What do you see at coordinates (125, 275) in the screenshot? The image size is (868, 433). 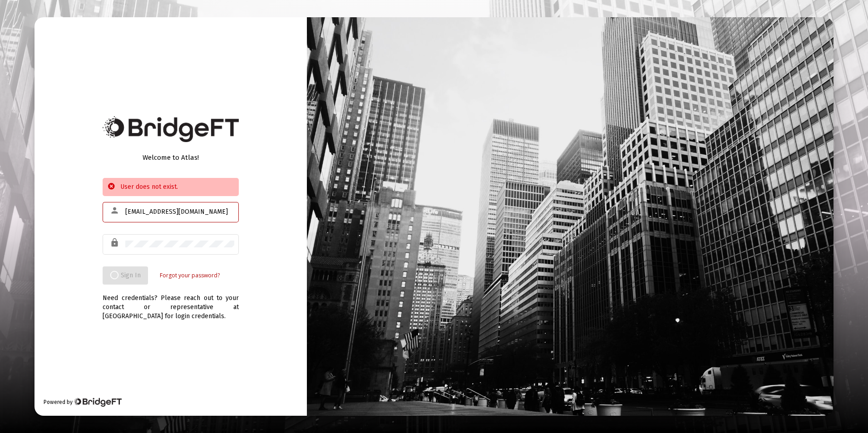 I see `button: Sign In` at bounding box center [125, 275].